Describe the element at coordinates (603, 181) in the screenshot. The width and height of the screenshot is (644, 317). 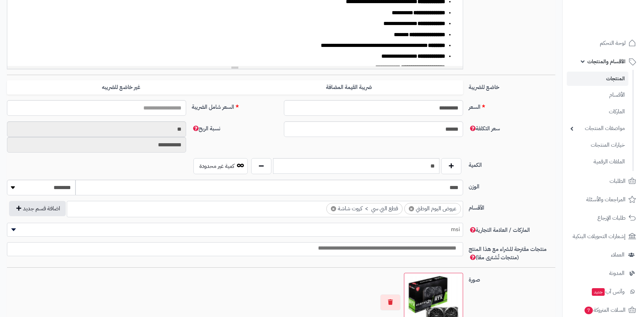
I see `a: الطلبات` at that location.